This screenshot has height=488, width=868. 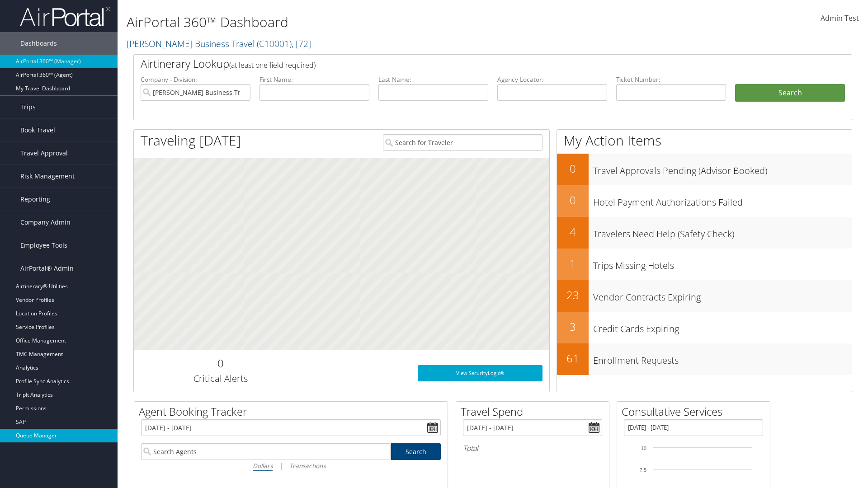 I want to click on label: First Name:, so click(x=314, y=79).